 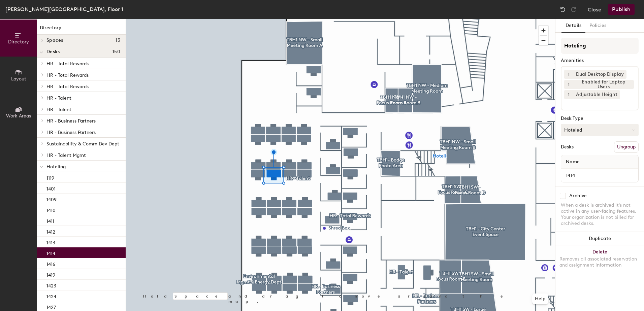 I want to click on img: Redo, so click(x=573, y=9).